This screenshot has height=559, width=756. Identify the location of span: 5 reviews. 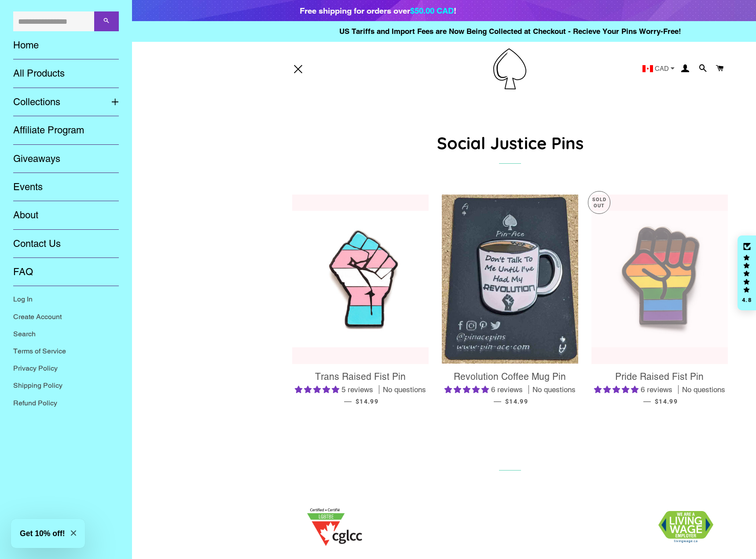
(357, 390).